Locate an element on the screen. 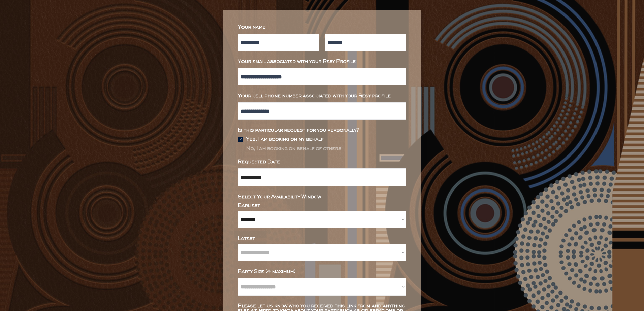 This screenshot has width=644, height=311. div: Earliest is located at coordinates (322, 205).